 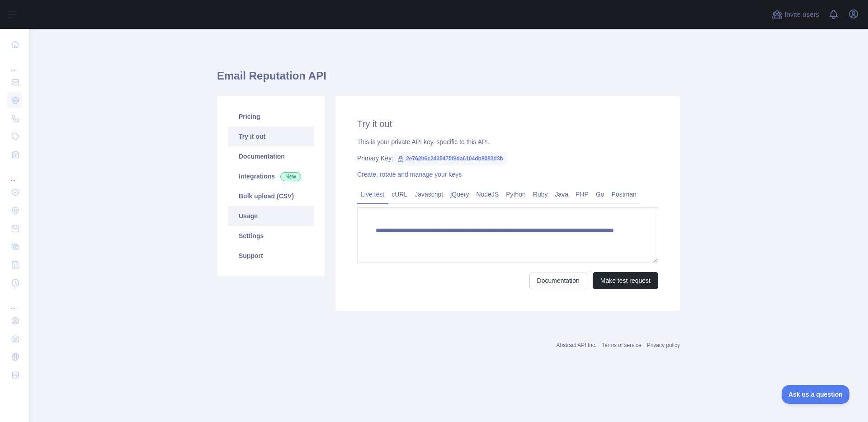 I want to click on a: Integrations New, so click(x=271, y=176).